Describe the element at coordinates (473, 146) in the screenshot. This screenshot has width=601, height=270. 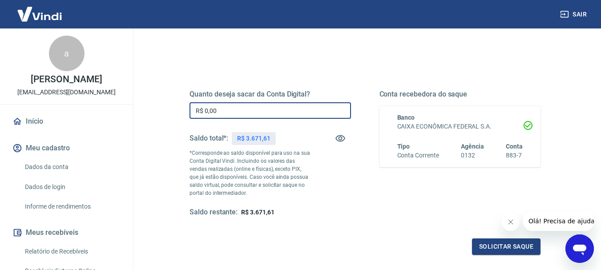
I see `span: Agência` at that location.